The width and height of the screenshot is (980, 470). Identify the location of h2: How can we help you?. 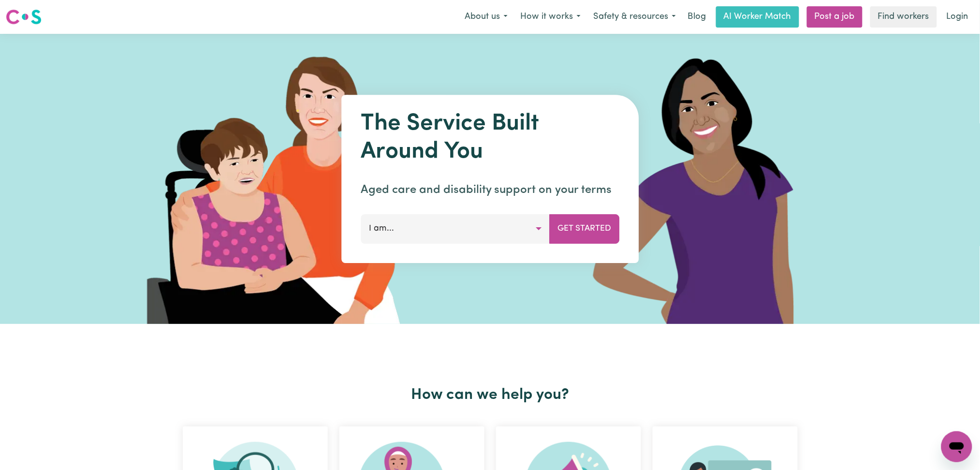
(490, 395).